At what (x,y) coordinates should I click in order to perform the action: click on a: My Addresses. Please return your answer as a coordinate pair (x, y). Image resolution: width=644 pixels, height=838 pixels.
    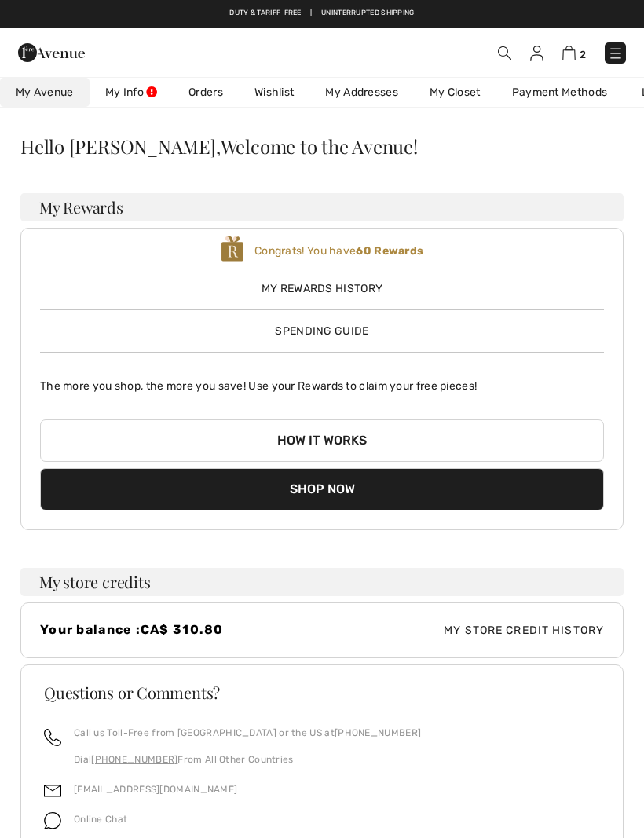
    Looking at the image, I should click on (361, 91).